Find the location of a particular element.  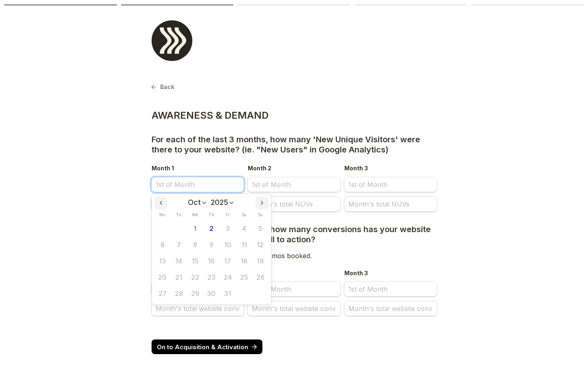

button: Oct 30, 2025 is located at coordinates (212, 294).